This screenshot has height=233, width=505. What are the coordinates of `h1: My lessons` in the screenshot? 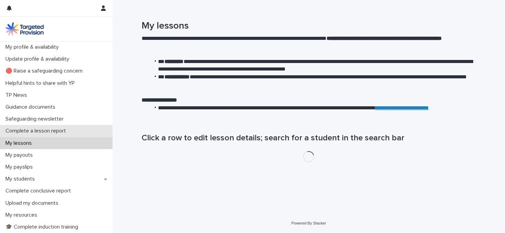 It's located at (309, 26).